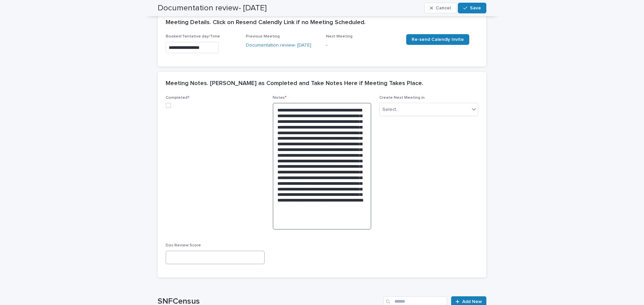 The image size is (644, 305). I want to click on span: Doc Review Score, so click(183, 245).